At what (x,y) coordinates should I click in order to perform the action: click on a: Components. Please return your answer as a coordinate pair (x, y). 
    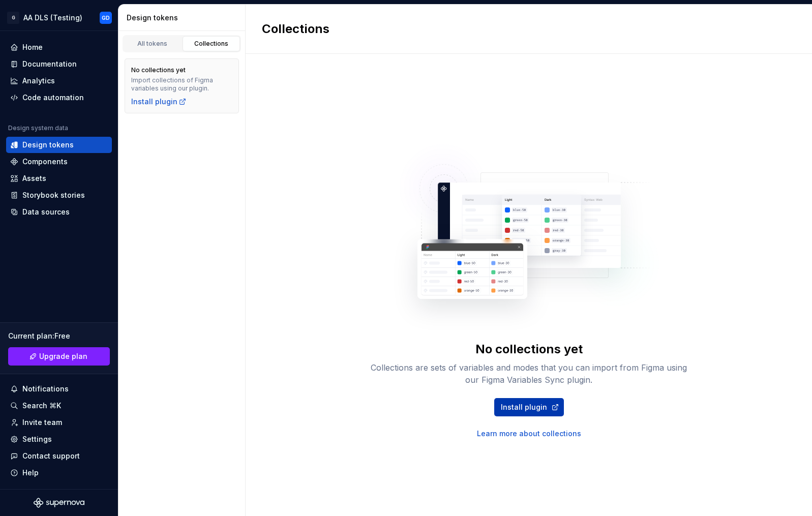
    Looking at the image, I should click on (59, 162).